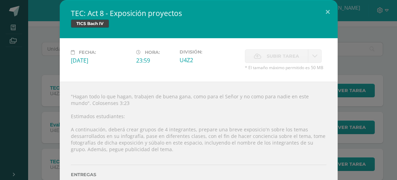 Image resolution: width=397 pixels, height=180 pixels. What do you see at coordinates (277, 56) in the screenshot?
I see `label: La fecha de entrega ha expirado` at bounding box center [277, 56].